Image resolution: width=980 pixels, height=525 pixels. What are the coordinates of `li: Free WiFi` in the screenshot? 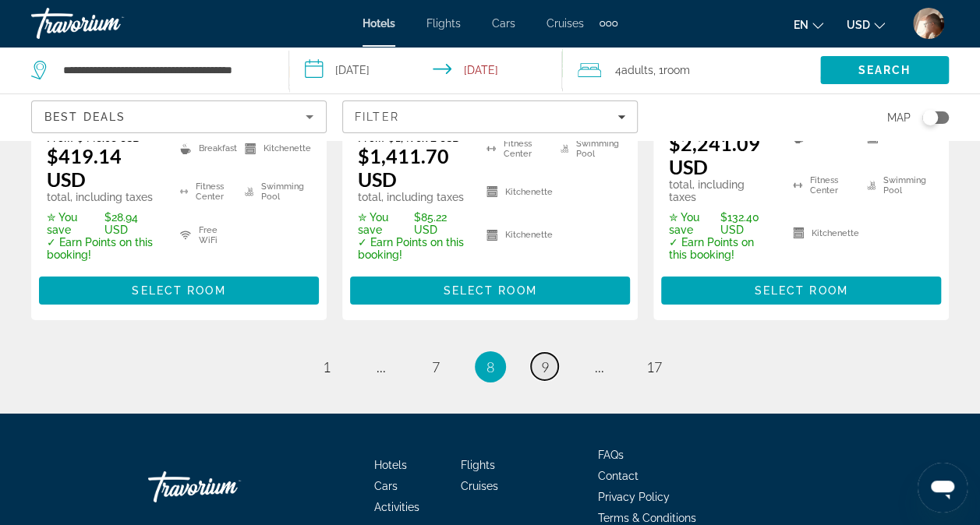 It's located at (204, 235).